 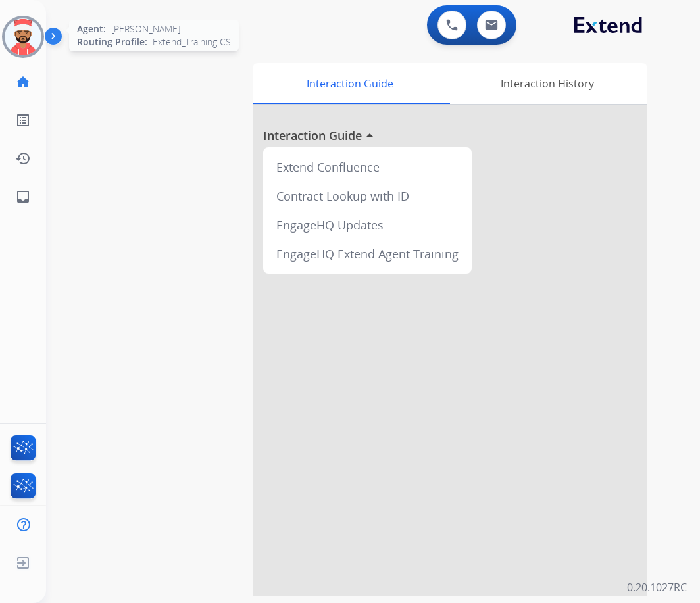 What do you see at coordinates (112, 42) in the screenshot?
I see `span: Routing Profile:` at bounding box center [112, 42].